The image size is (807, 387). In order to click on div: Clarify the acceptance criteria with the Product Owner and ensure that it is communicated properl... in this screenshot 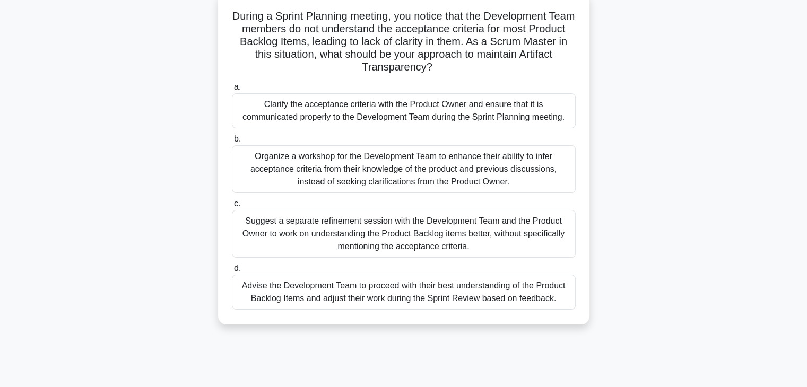, I will do `click(404, 111)`.